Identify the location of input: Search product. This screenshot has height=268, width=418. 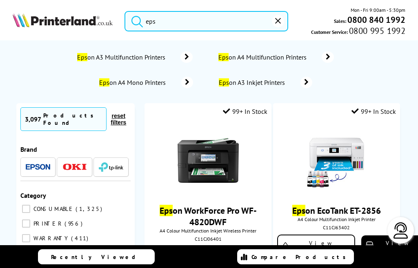
(206, 21).